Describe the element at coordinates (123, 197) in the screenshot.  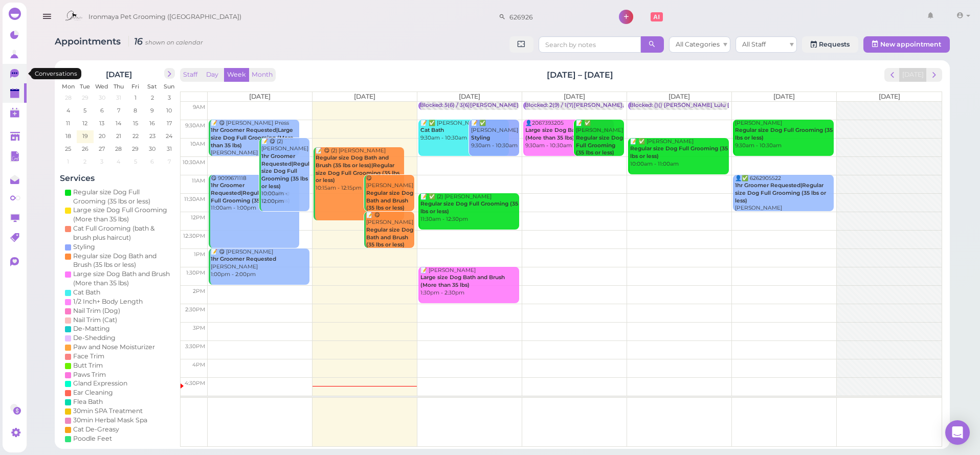
I see `div: Regular size Dog Full Grooming (35 lbs or less)` at that location.